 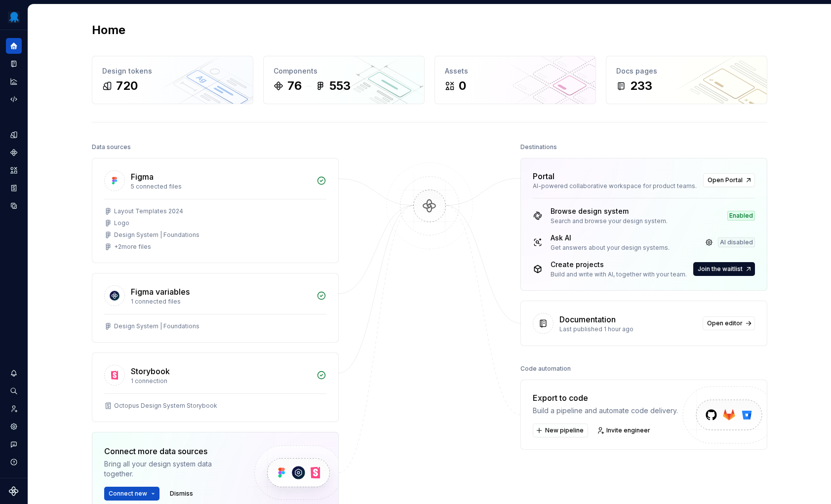 I want to click on div: 0, so click(x=462, y=86).